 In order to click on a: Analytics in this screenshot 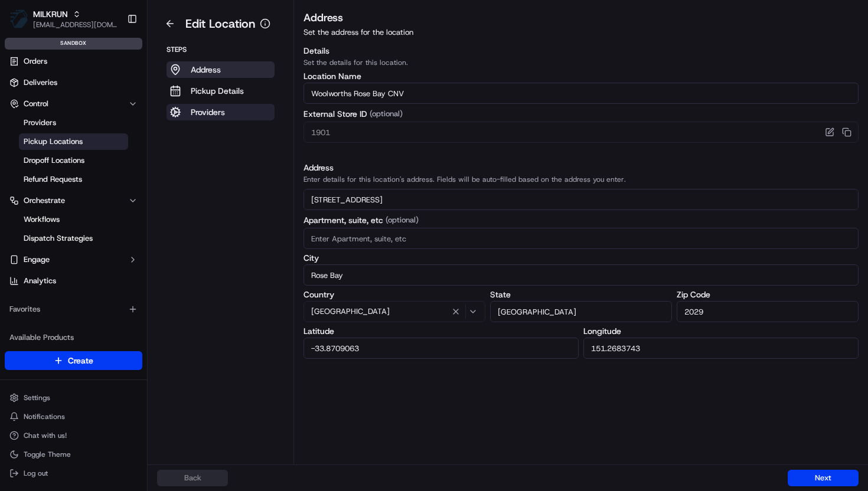, I will do `click(73, 281)`.